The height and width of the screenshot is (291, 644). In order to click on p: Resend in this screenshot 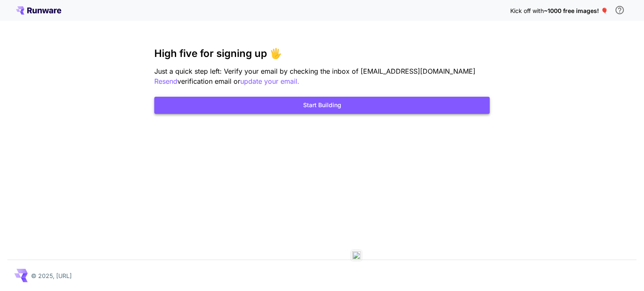, I will do `click(165, 81)`.